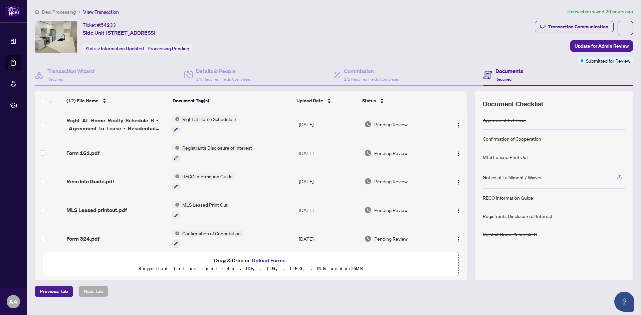  Describe the element at coordinates (232, 101) in the screenshot. I see `th: Document Tag(s)` at that location.